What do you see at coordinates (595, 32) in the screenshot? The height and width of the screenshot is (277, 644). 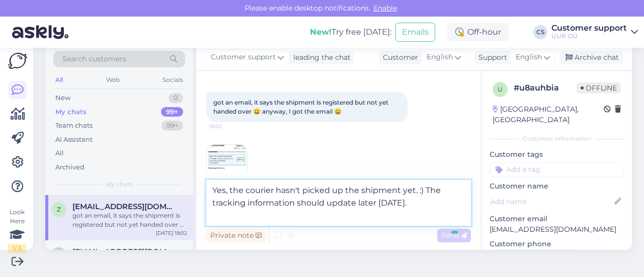 I see `a: Customer supportUUR OÜ` at bounding box center [595, 32].